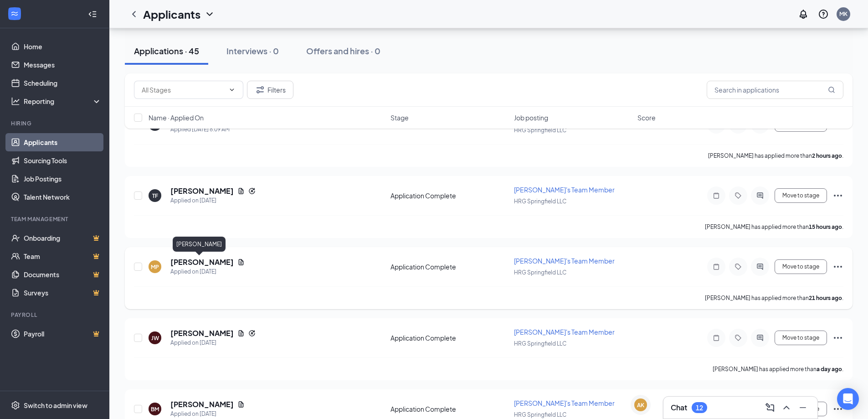  I want to click on div: Offers and hires · 0, so click(343, 51).